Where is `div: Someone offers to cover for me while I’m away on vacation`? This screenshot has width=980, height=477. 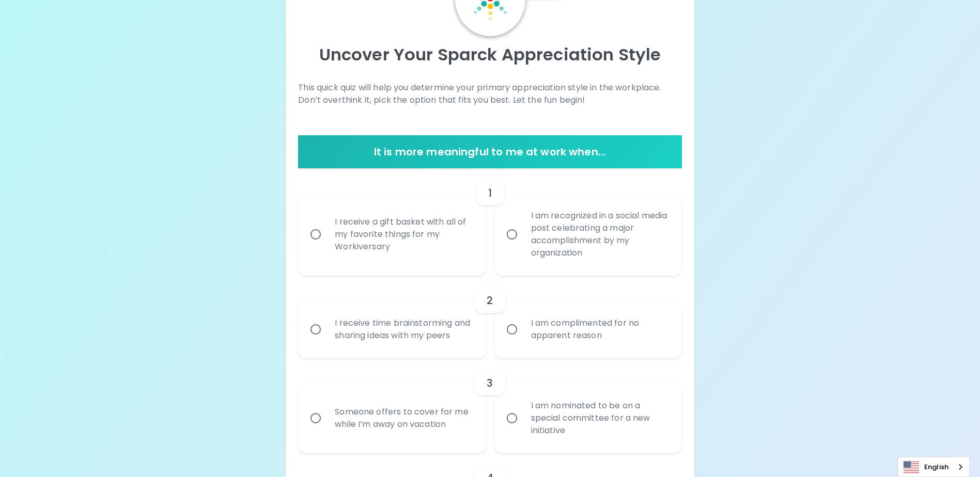
div: Someone offers to cover for me while I’m away on vacation is located at coordinates (403, 419).